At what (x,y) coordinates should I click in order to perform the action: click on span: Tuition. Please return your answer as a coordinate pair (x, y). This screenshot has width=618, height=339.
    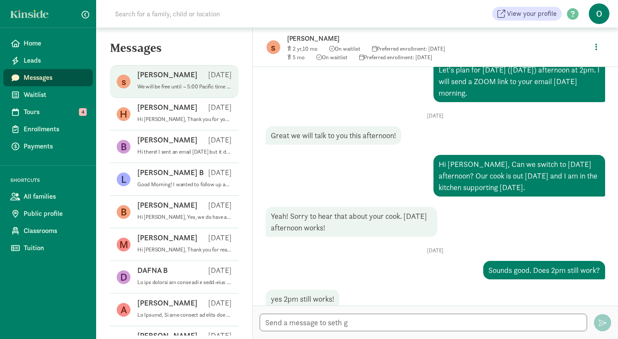
    Looking at the image, I should click on (55, 248).